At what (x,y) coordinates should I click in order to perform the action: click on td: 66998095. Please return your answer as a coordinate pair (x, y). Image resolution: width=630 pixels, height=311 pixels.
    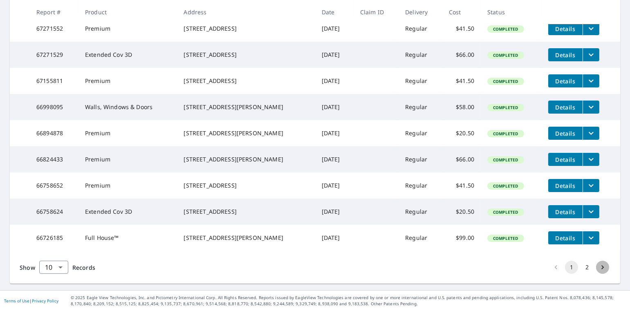
    Looking at the image, I should click on (54, 107).